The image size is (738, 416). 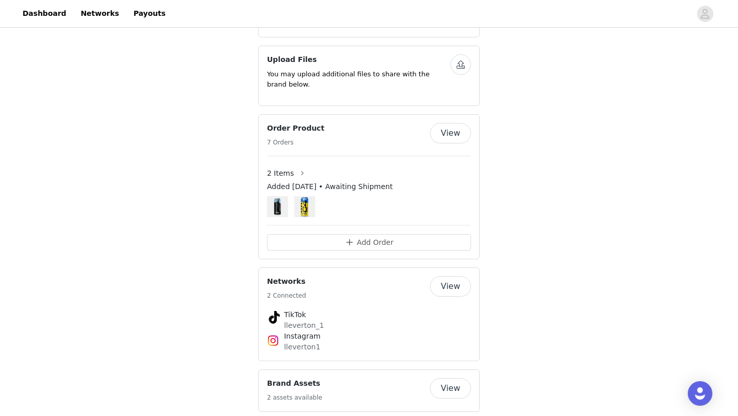 What do you see at coordinates (705, 14) in the screenshot?
I see `div: avatar` at bounding box center [705, 14].